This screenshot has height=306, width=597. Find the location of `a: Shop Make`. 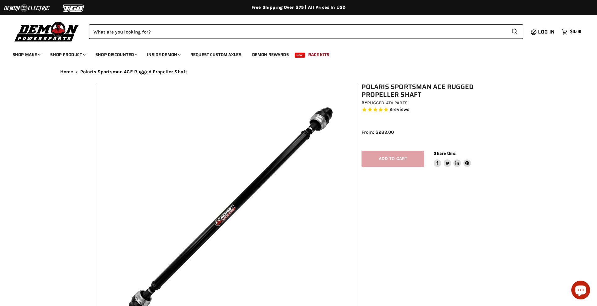

a: Shop Make is located at coordinates (26, 55).